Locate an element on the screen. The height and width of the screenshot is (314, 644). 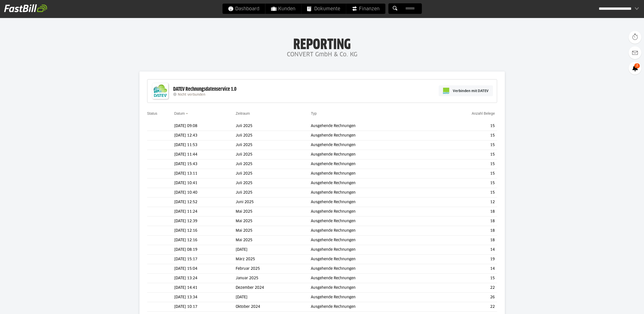
span: Verbinden mit DATEV is located at coordinates (471, 91).